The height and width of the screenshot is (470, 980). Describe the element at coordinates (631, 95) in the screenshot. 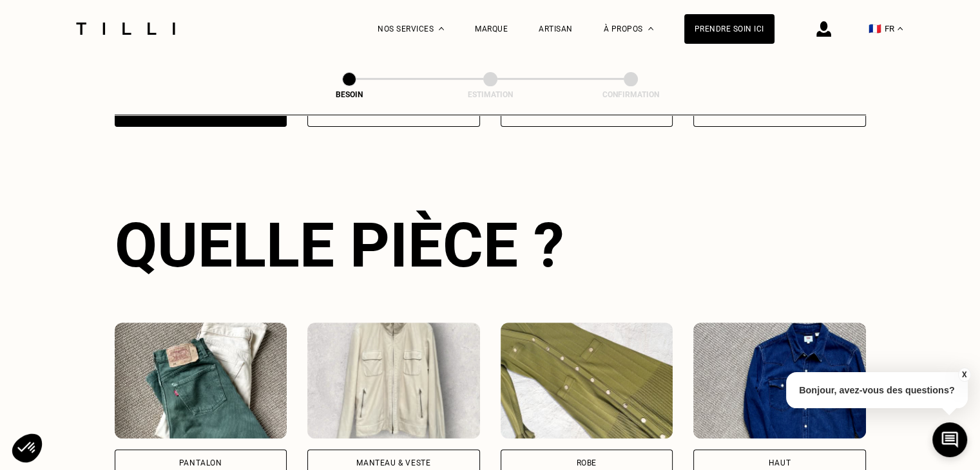

I see `div: Confirmation` at that location.